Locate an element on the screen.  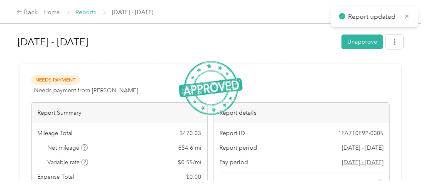
span: $ 0.00 is located at coordinates (194, 177).